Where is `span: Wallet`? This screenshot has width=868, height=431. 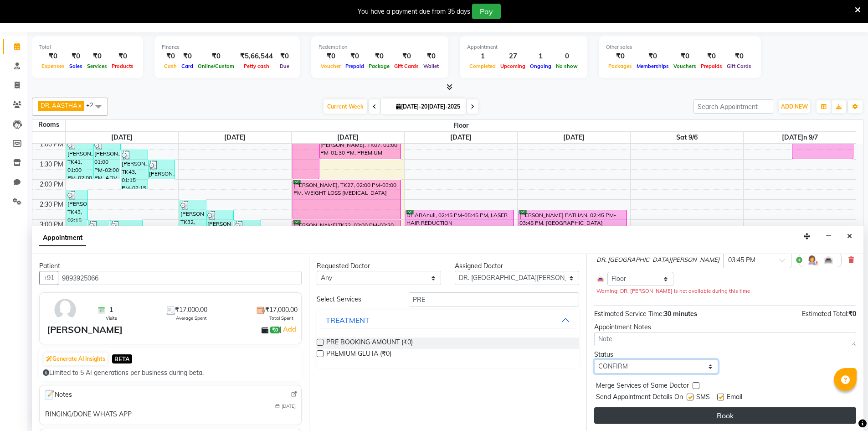
span: Wallet is located at coordinates (431, 66).